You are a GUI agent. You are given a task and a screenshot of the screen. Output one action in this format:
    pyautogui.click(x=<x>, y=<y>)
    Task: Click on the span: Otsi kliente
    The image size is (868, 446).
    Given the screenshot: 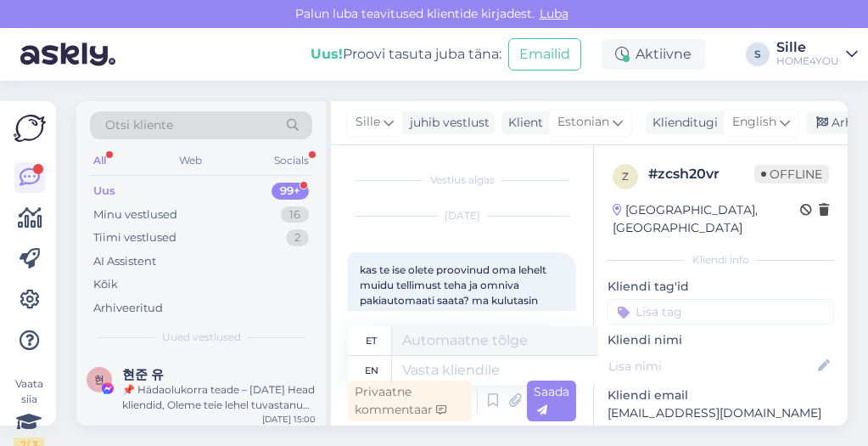 What is the action you would take?
    pyautogui.click(x=139, y=125)
    